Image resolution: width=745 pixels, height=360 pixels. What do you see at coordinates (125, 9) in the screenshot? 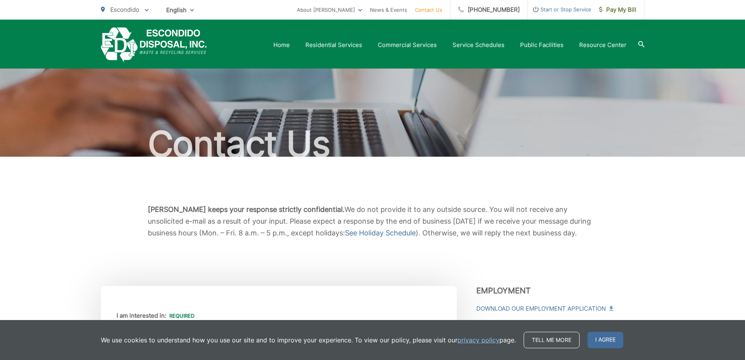
I see `span: Escondido` at bounding box center [125, 9].